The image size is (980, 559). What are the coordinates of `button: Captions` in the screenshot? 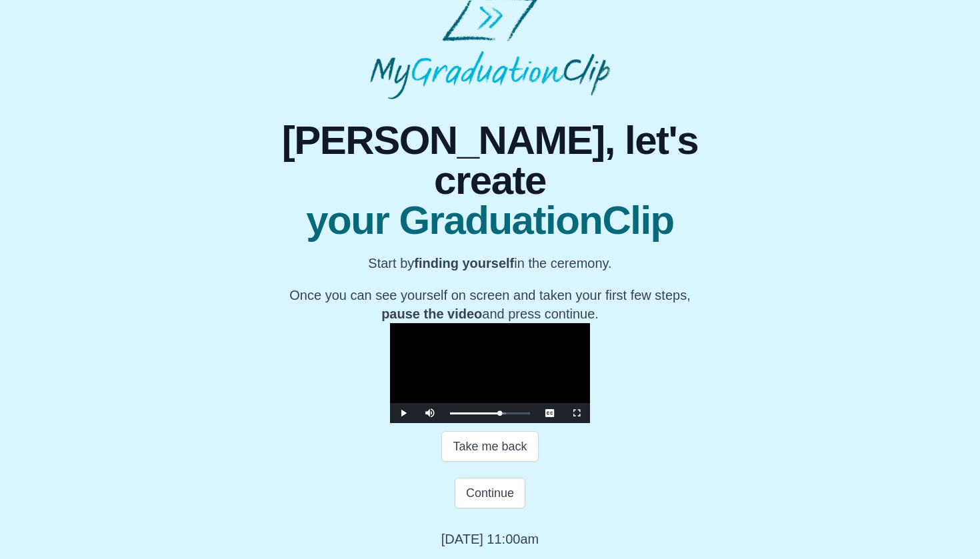 It's located at (550, 413).